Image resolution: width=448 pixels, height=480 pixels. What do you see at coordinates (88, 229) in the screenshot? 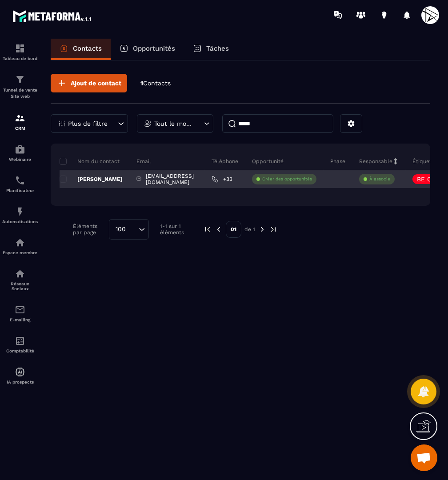
I see `p: Éléments par page` at bounding box center [88, 229].